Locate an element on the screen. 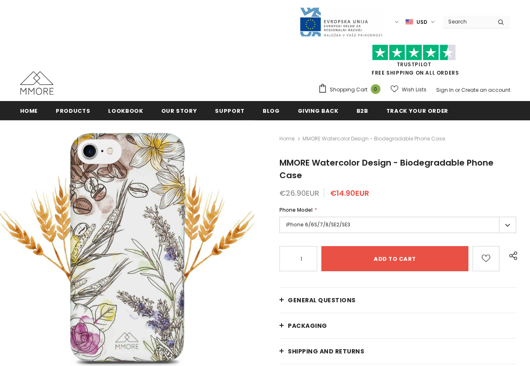 This screenshot has width=530, height=366. span: €14.90EUR is located at coordinates (350, 193).